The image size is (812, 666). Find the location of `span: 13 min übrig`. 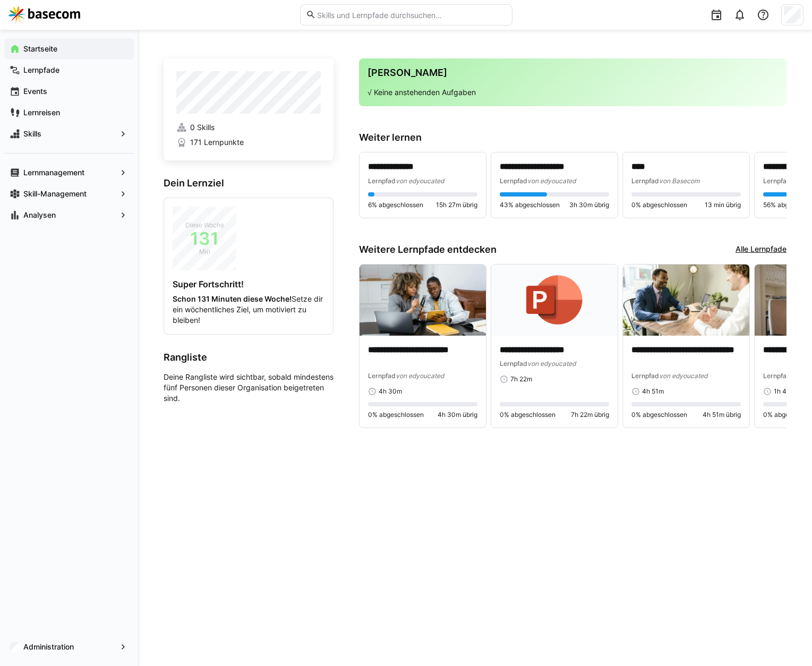

span: 13 min übrig is located at coordinates (723, 205).